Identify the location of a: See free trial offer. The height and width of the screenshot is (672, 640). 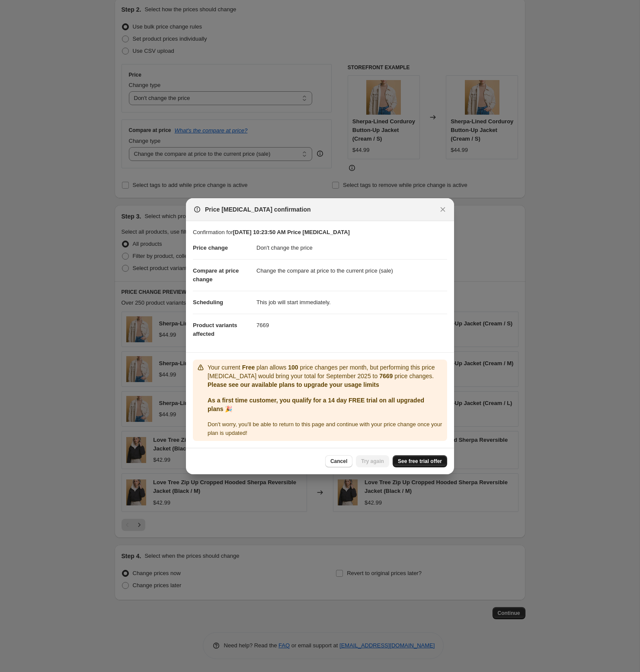
(420, 462).